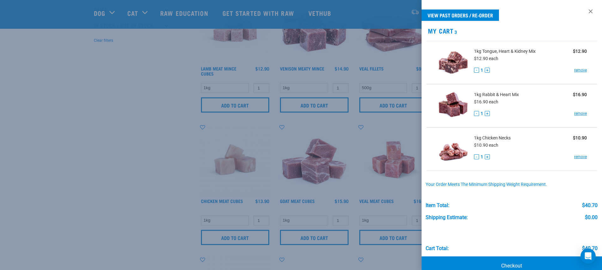 The image size is (602, 270). I want to click on span: 1kg Rabbit & Heart Mix, so click(497, 95).